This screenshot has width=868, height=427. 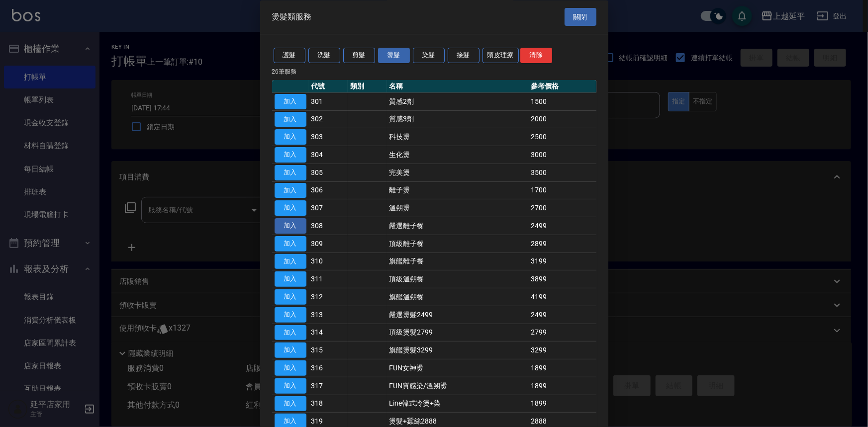 I want to click on td: 2899, so click(x=562, y=244).